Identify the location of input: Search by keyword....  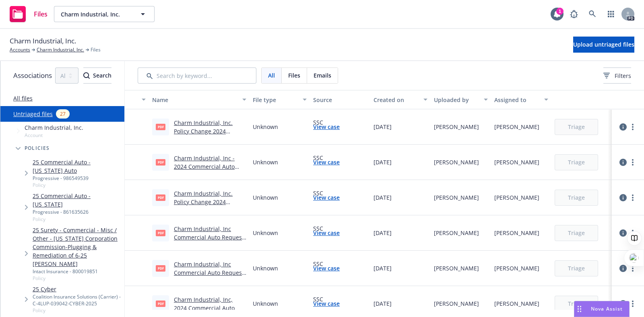
(197, 75).